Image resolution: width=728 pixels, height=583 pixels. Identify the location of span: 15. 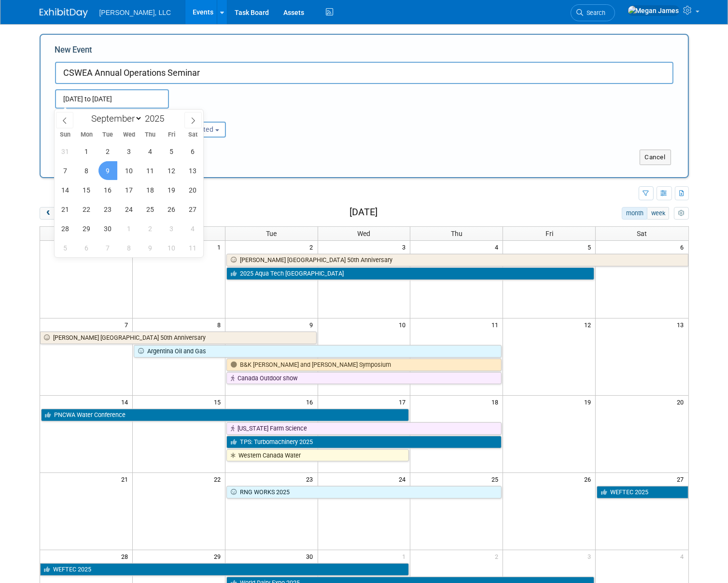
(219, 401).